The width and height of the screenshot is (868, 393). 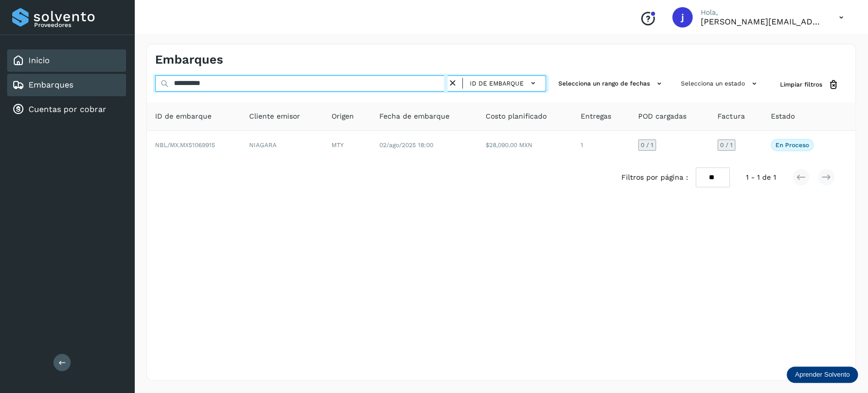 What do you see at coordinates (761, 177) in the screenshot?
I see `span: 1 - 1 de 1` at bounding box center [761, 177].